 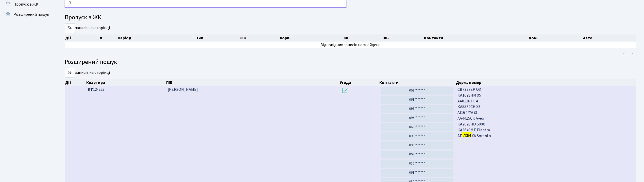 What do you see at coordinates (467, 136) in the screenshot?
I see `mark: 7364` at bounding box center [467, 136].